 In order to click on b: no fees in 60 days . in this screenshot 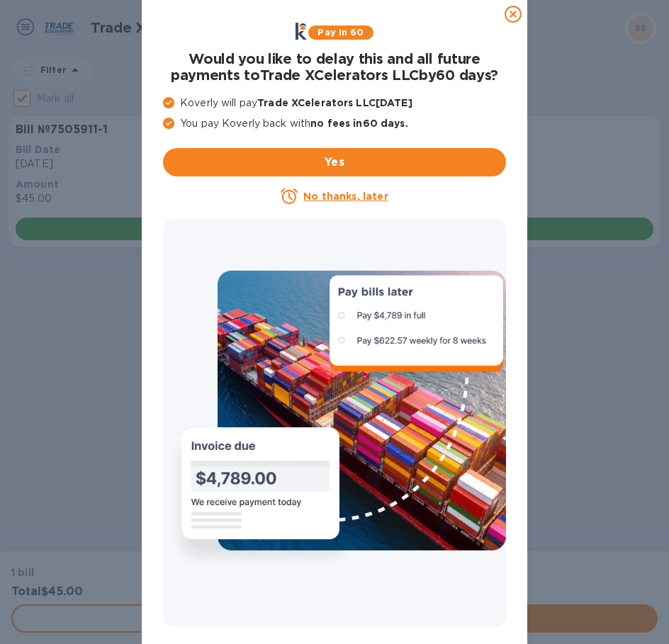, I will do `click(359, 123)`.